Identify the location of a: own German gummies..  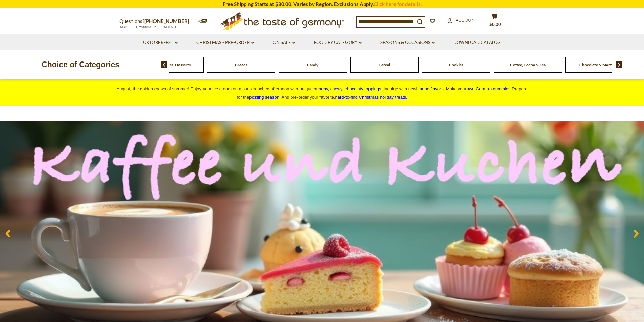
(489, 89).